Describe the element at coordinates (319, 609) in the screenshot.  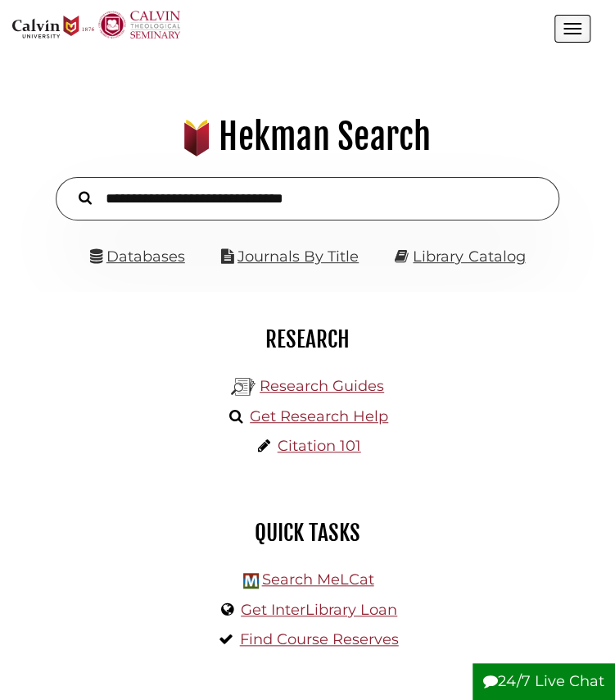
I see `a: Get InterLibrary Loan` at that location.